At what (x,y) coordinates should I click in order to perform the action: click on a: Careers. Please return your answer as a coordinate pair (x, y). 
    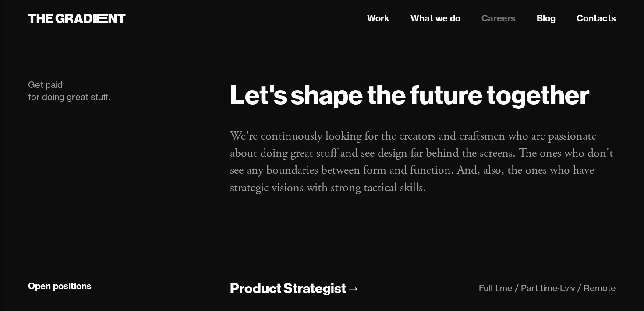
    Looking at the image, I should click on (498, 19).